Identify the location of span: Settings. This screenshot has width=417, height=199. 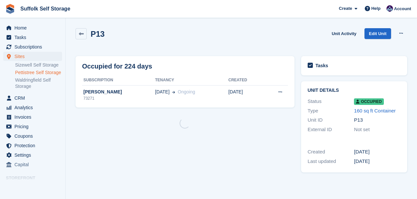
(34, 155).